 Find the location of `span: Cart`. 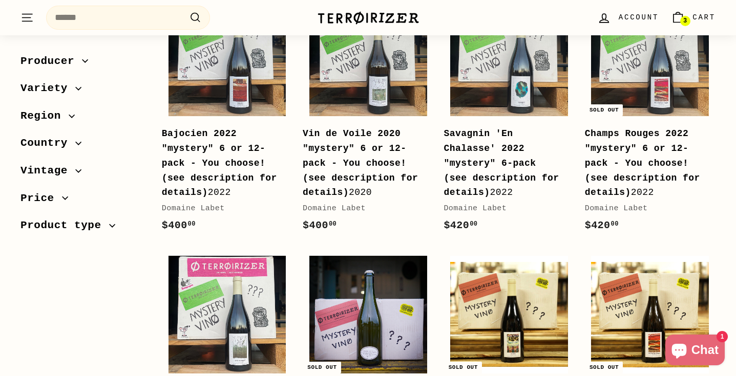

span: Cart is located at coordinates (703, 17).